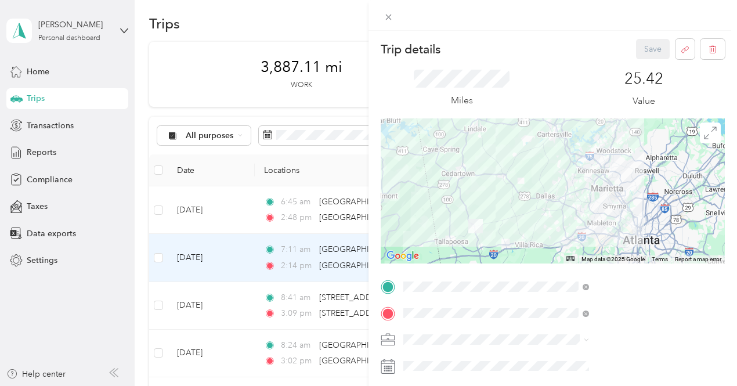 The width and height of the screenshot is (737, 386). I want to click on p: Value, so click(643, 101).